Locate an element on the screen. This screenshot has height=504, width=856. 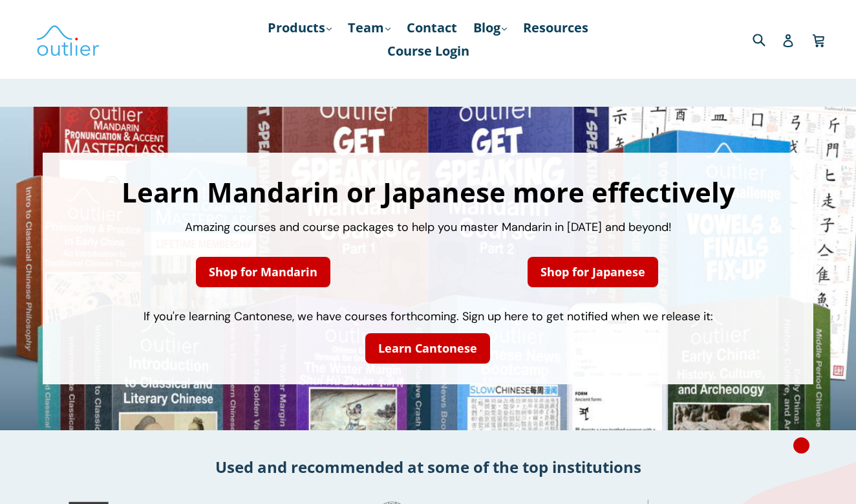
img: Outlier Linguistics is located at coordinates (68, 39).